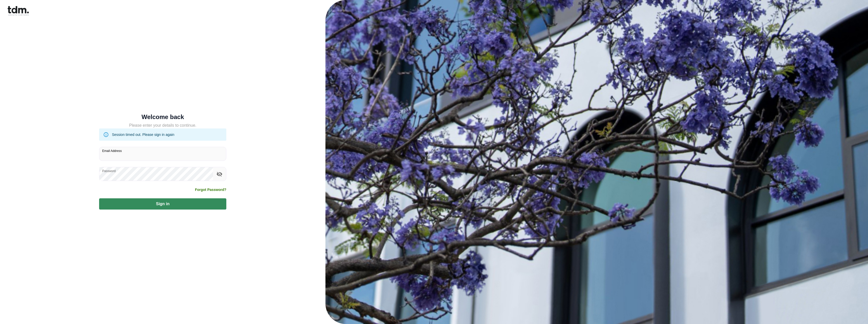  Describe the element at coordinates (219, 174) in the screenshot. I see `button: toggle password visibility` at that location.